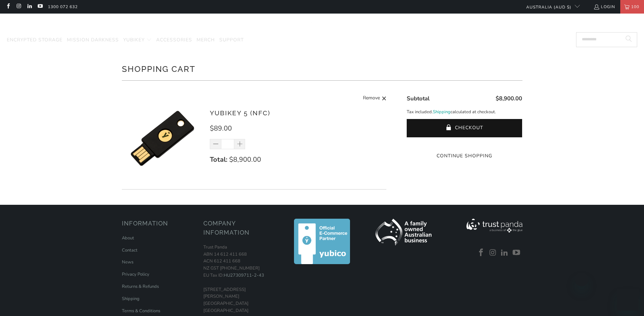 Image resolution: width=644 pixels, height=316 pixels. What do you see at coordinates (372, 99) in the screenshot?
I see `span: Remove` at bounding box center [372, 99].